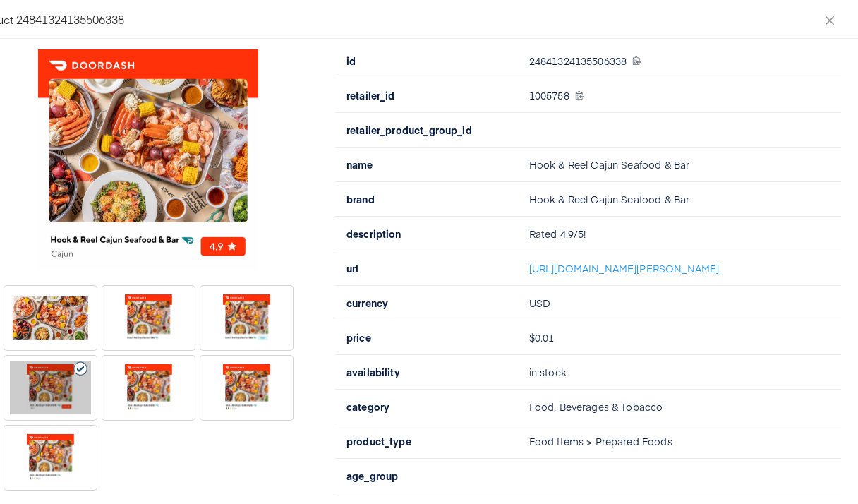 The image size is (858, 504). Describe the element at coordinates (680, 337) in the screenshot. I see `td: $0.01` at that location.